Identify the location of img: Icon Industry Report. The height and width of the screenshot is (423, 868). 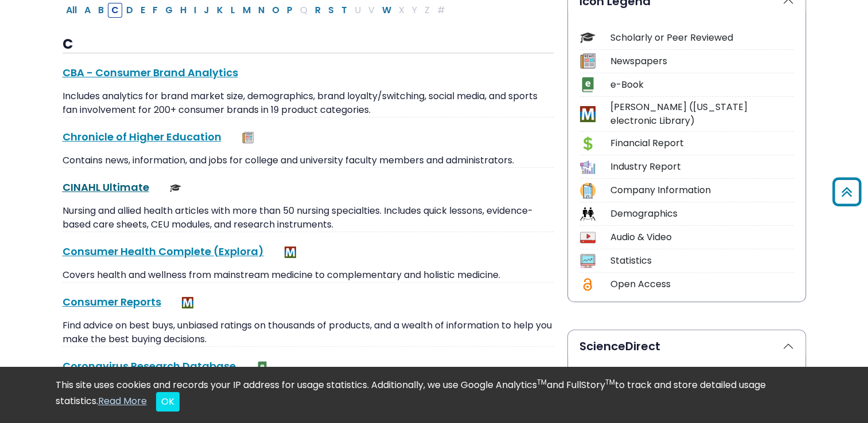
(587, 167).